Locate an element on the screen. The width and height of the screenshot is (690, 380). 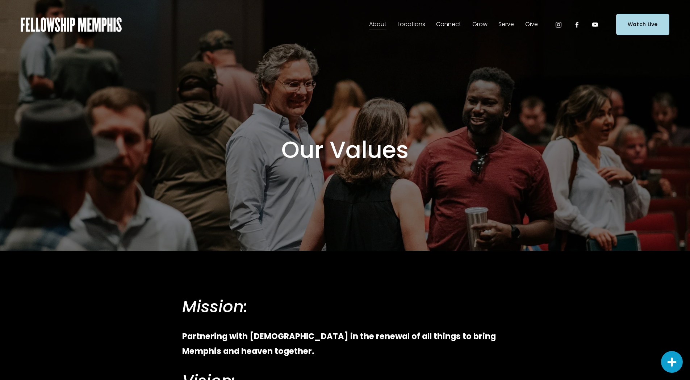
a: Watch Live is located at coordinates (643, 24).